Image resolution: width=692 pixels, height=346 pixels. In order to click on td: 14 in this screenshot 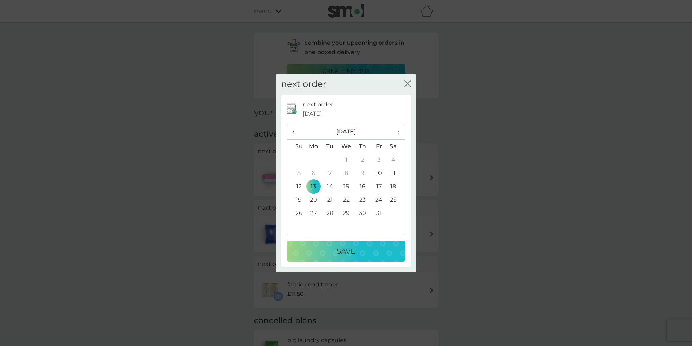, I will do `click(330, 186)`.